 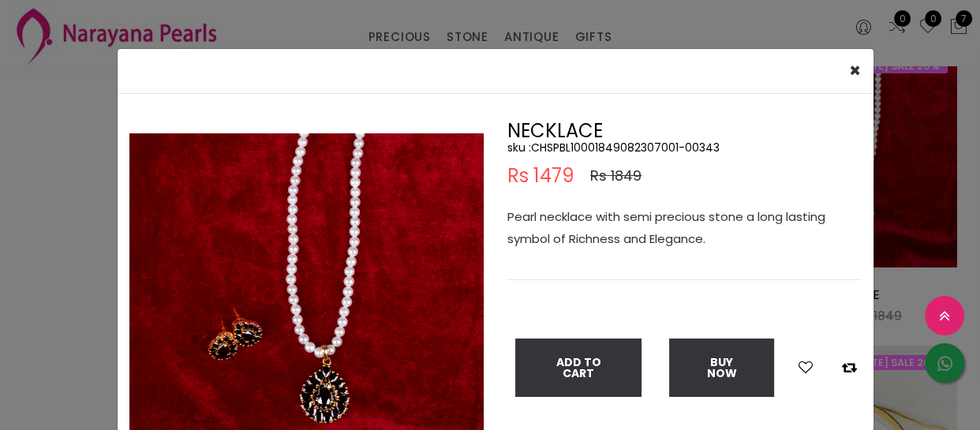 I want to click on button: Buy Now, so click(x=721, y=368).